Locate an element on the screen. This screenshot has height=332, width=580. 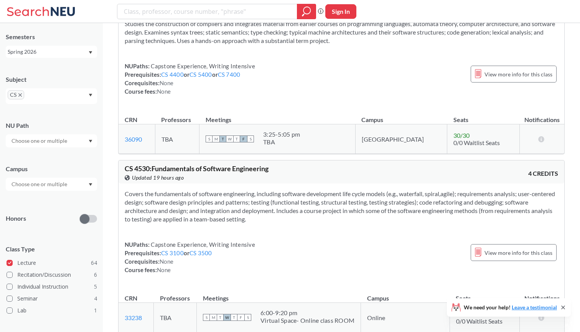
div: Spring 2026 is located at coordinates (48, 52).